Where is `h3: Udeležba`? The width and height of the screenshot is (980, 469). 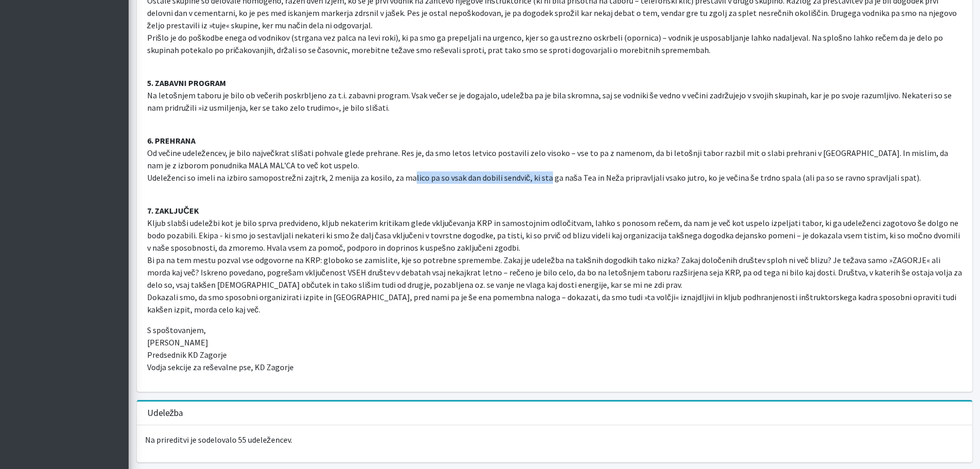 h3: Udeležba is located at coordinates (165, 412).